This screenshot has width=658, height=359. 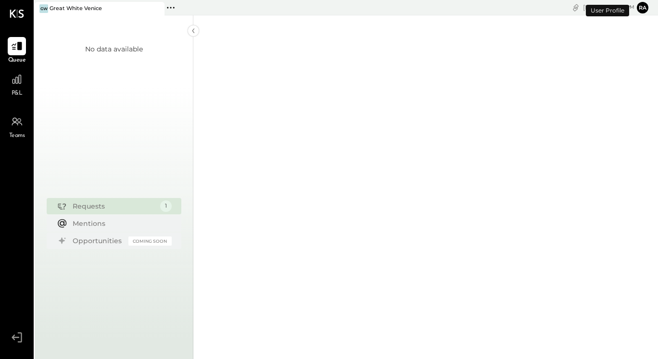 What do you see at coordinates (114, 49) in the screenshot?
I see `div: No data available` at bounding box center [114, 49].